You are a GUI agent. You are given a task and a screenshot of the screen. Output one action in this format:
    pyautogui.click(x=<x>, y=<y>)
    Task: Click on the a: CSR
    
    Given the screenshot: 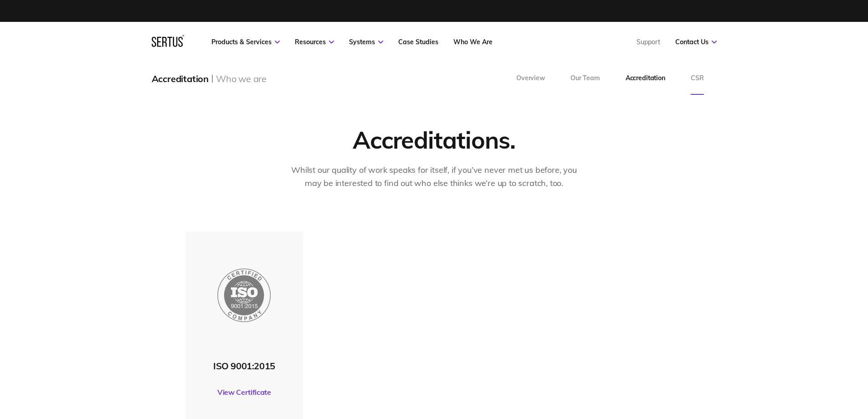 What is the action you would take?
    pyautogui.click(x=697, y=78)
    